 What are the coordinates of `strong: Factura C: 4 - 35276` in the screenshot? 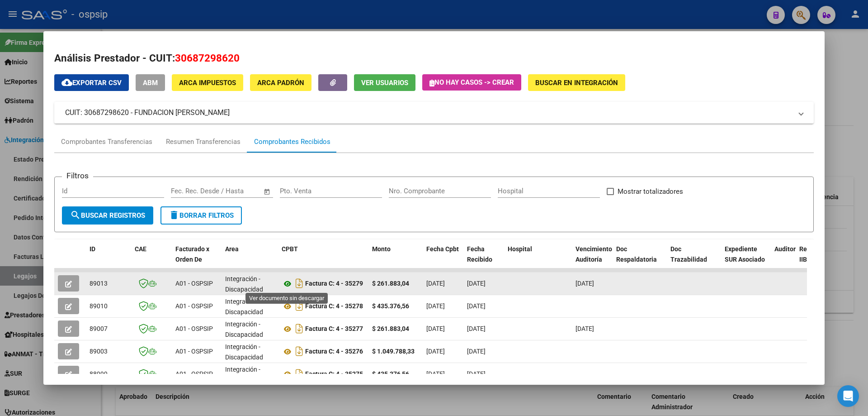 It's located at (334, 351).